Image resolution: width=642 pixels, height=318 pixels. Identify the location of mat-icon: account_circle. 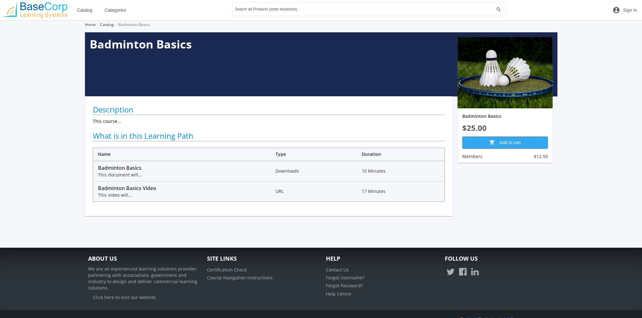
(616, 10).